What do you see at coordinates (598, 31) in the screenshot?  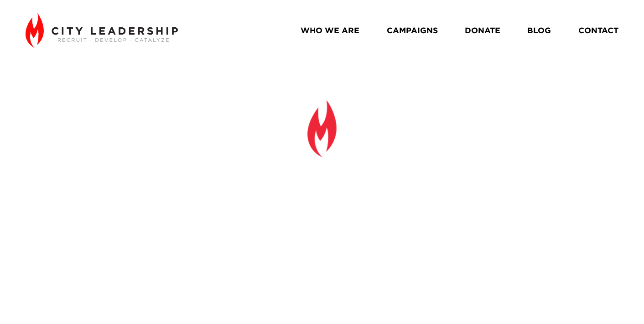 I see `a: CONTACT` at bounding box center [598, 31].